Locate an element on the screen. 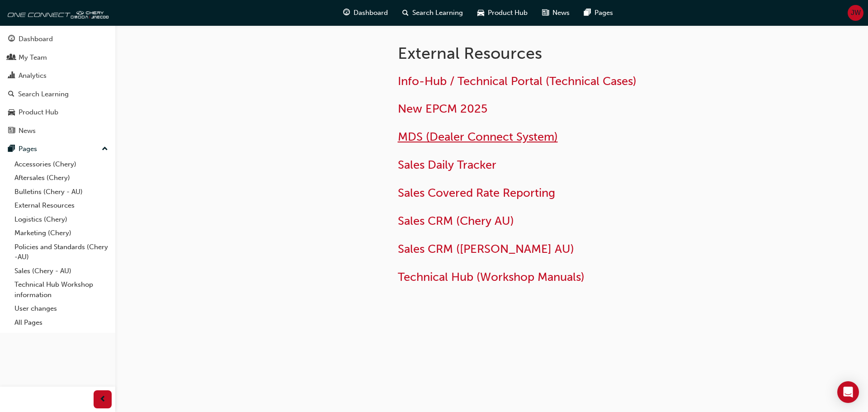 The height and width of the screenshot is (412, 868). div: Product Hub is located at coordinates (38, 112).